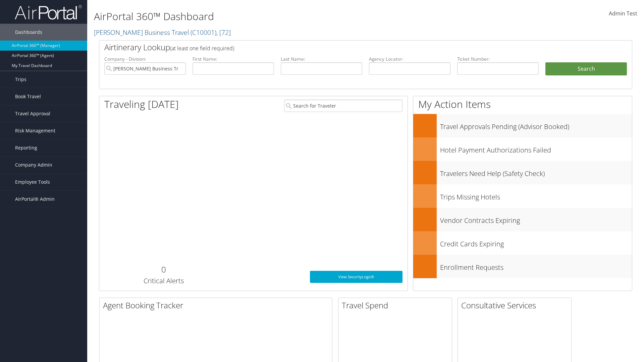 The height and width of the screenshot is (362, 644). I want to click on label: Last Name:, so click(322, 59).